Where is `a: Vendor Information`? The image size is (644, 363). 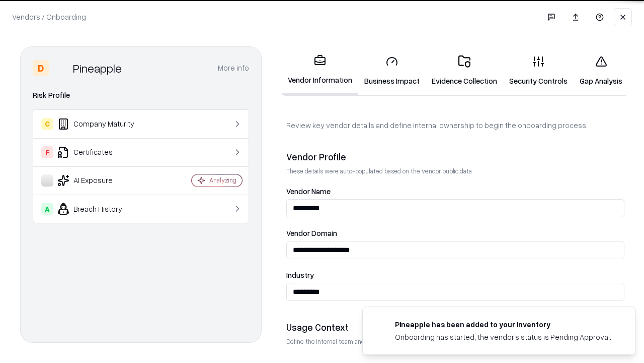
a: Vendor Information is located at coordinates (320, 71).